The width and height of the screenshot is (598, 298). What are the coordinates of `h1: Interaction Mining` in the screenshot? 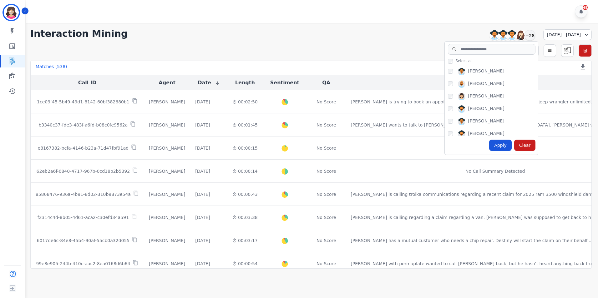 It's located at (79, 34).